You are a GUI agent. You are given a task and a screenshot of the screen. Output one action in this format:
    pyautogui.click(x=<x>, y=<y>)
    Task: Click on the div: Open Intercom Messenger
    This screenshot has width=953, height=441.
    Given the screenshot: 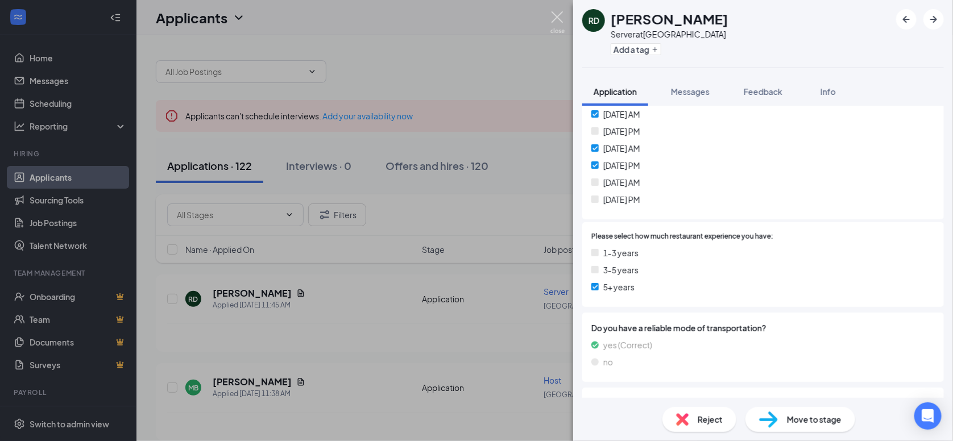 What is the action you would take?
    pyautogui.click(x=928, y=416)
    